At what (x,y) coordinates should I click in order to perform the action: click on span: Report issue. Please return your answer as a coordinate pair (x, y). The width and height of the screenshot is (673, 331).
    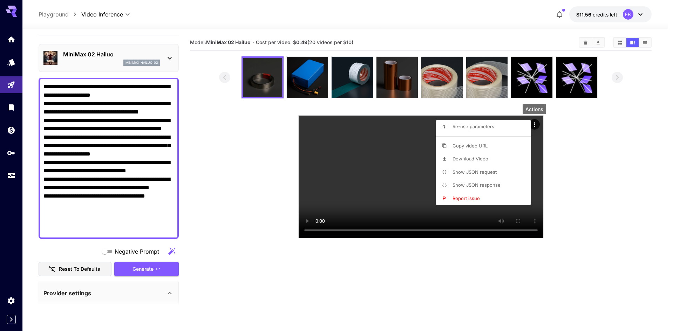
    Looking at the image, I should click on (466, 199).